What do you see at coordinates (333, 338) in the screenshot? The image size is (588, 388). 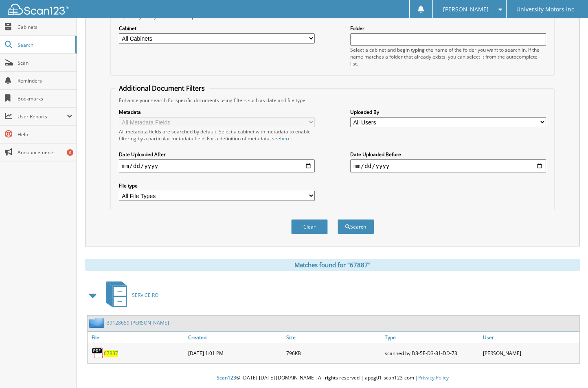 I see `a: Size` at bounding box center [333, 338].